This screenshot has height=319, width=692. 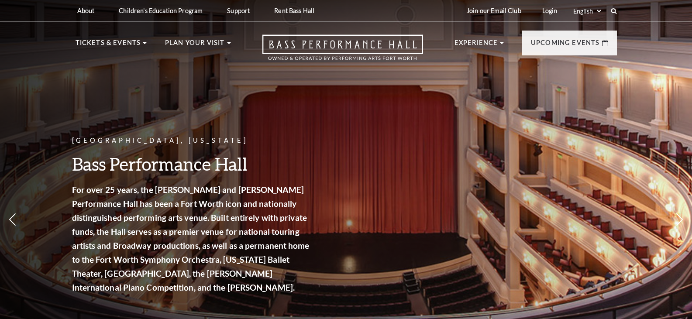 What do you see at coordinates (294, 10) in the screenshot?
I see `p: Rent Bass Hall` at bounding box center [294, 10].